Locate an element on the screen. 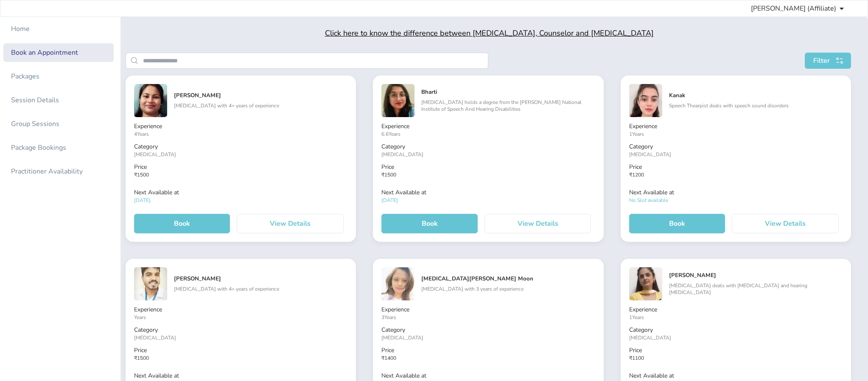 The width and height of the screenshot is (868, 381). p: 3 Years is located at coordinates (488, 318).